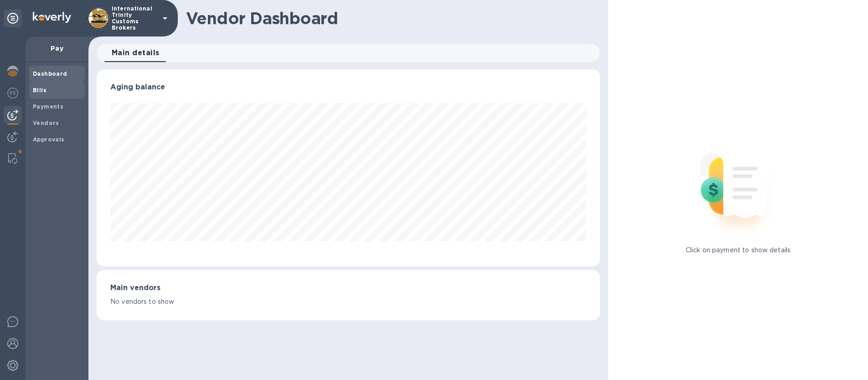 The image size is (868, 380). I want to click on span: Main details, so click(136, 53).